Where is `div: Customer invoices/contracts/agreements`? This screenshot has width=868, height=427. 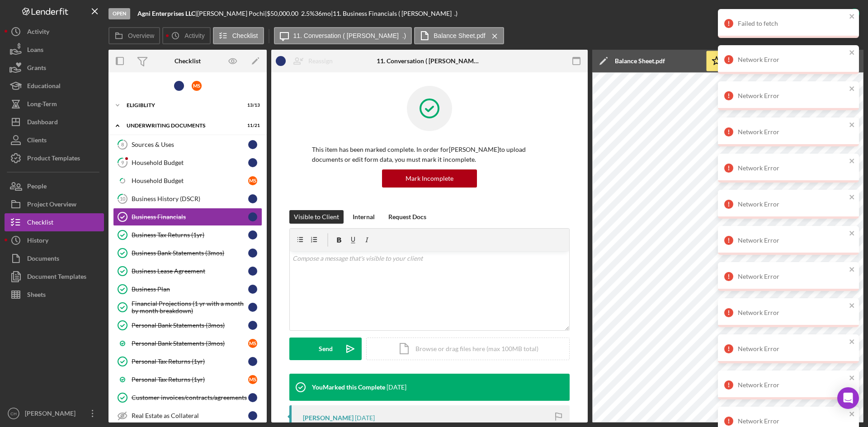
div: Customer invoices/contracts/agreements is located at coordinates (190, 398).